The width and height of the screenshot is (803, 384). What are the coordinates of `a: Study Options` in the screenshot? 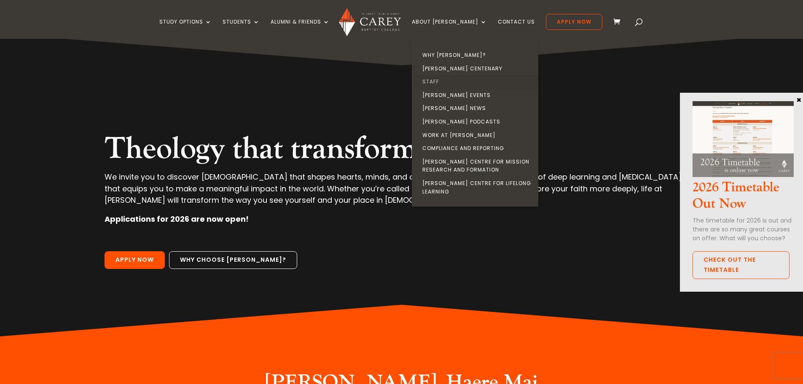 It's located at (185, 29).